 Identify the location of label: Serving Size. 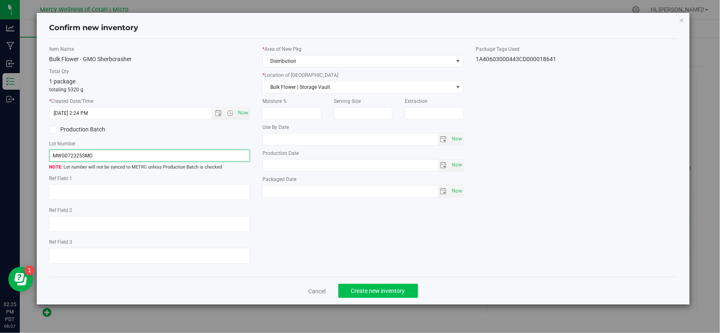
(363, 101).